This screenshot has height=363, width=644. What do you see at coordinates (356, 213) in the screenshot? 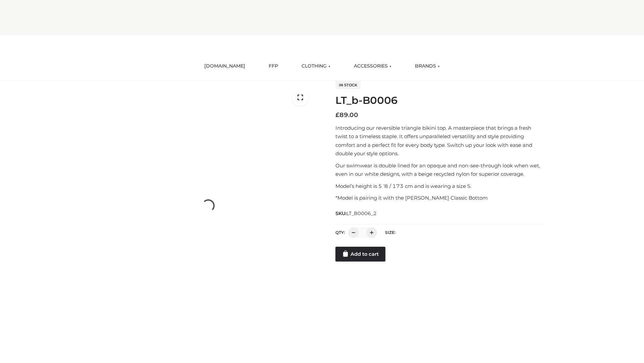
I see `span: SKU:` at bounding box center [356, 213].